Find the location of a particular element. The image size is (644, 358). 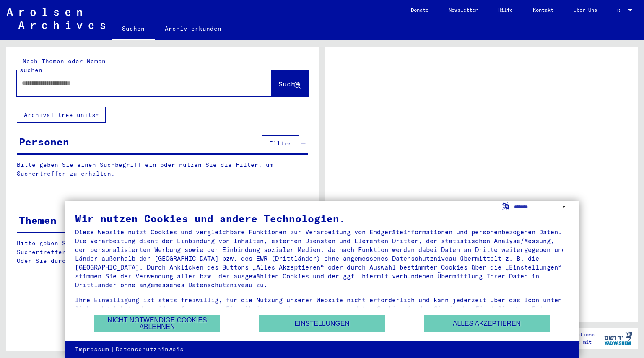

div: Ihre Einwilligung ist stets freiwillig, für die Nutzung unserer Website nicht erforderlich und ka... is located at coordinates (322, 309).